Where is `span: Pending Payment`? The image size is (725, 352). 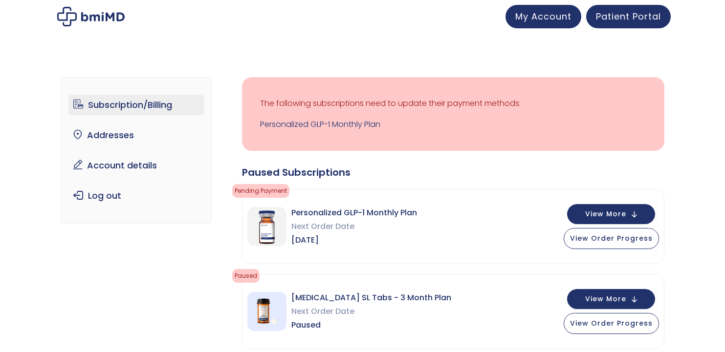
span: Pending Payment is located at coordinates (261, 191).